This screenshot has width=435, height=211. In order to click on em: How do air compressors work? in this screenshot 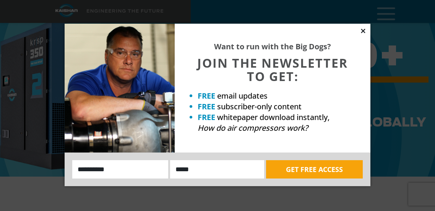, I will do `click(252, 128)`.